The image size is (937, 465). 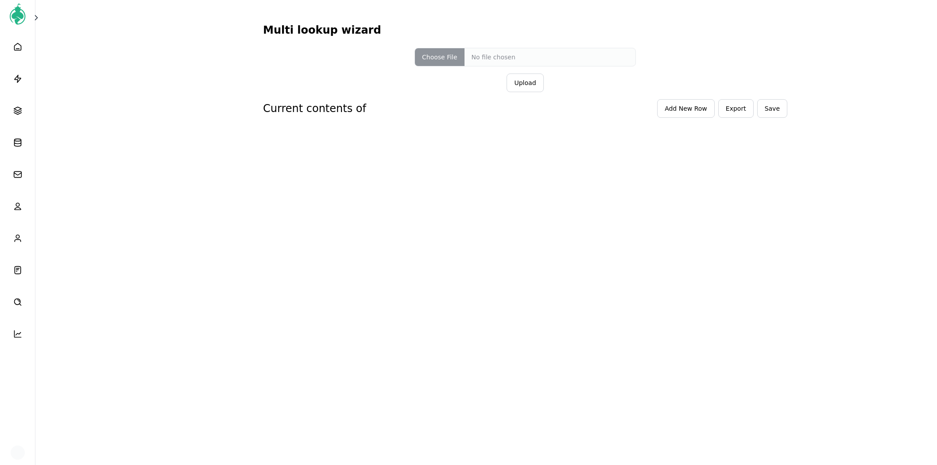 I want to click on span: Add New Row, so click(x=686, y=108).